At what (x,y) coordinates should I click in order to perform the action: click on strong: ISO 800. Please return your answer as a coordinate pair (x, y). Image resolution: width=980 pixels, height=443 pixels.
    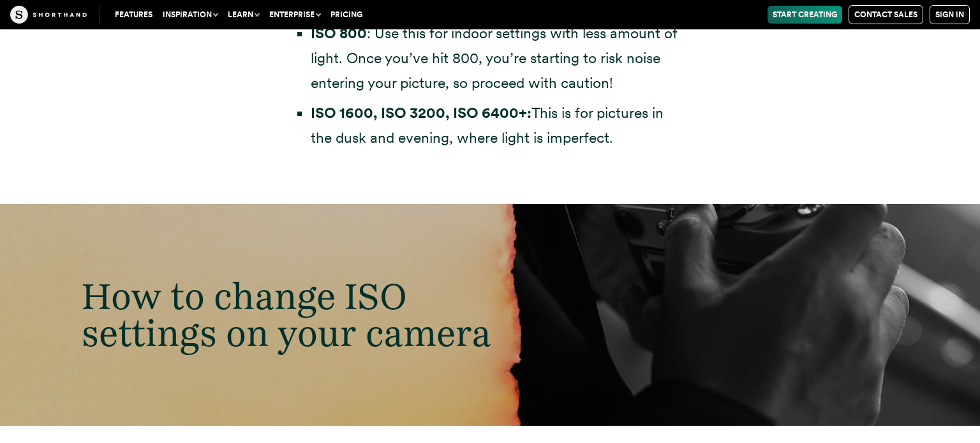
    Looking at the image, I should click on (339, 33).